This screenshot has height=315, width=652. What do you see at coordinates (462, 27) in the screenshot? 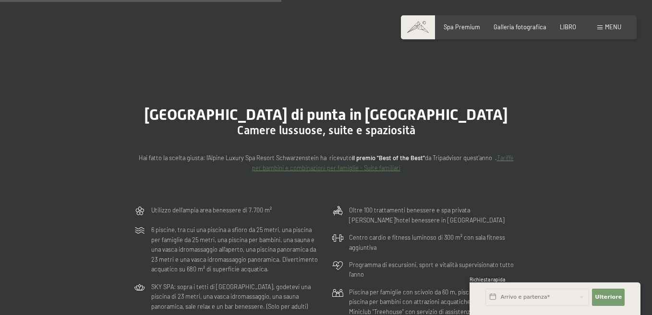
I see `a: Spa Premium` at bounding box center [462, 27].